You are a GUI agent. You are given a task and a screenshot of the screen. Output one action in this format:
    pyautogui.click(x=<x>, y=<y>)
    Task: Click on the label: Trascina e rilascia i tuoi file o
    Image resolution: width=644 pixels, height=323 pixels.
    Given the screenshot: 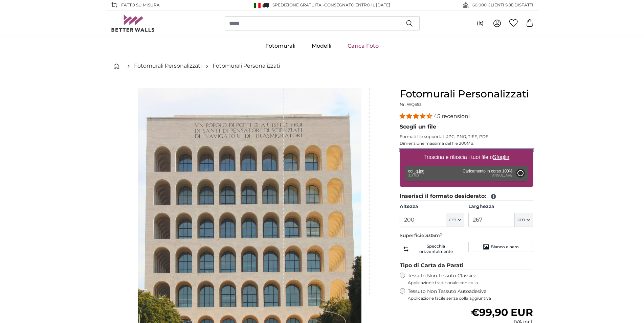 What is the action you would take?
    pyautogui.click(x=466, y=157)
    